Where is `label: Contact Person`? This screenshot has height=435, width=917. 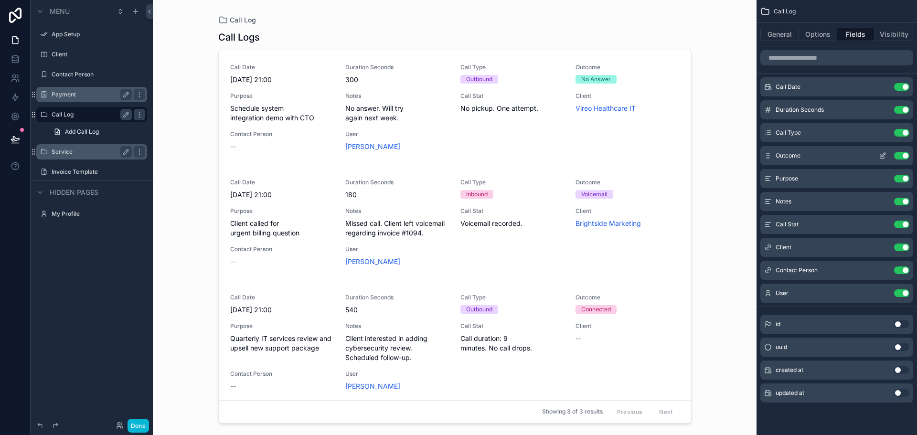 label: Contact Person is located at coordinates (98, 75).